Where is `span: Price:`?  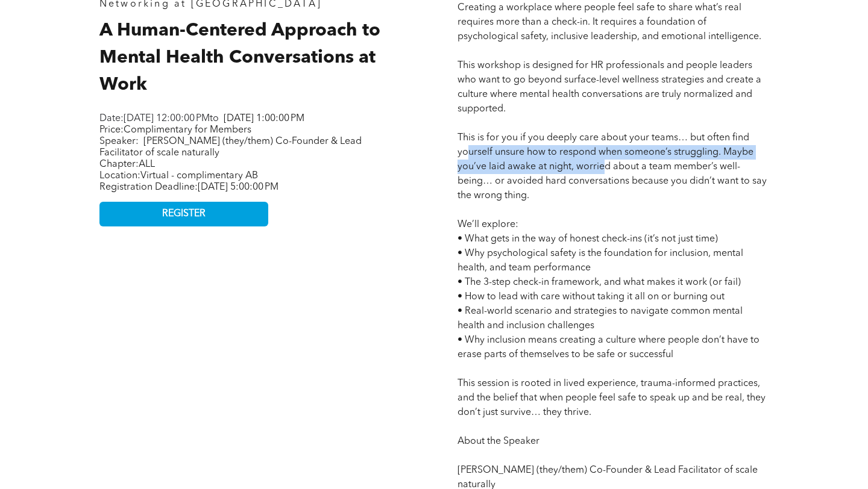 span: Price: is located at coordinates (176, 130).